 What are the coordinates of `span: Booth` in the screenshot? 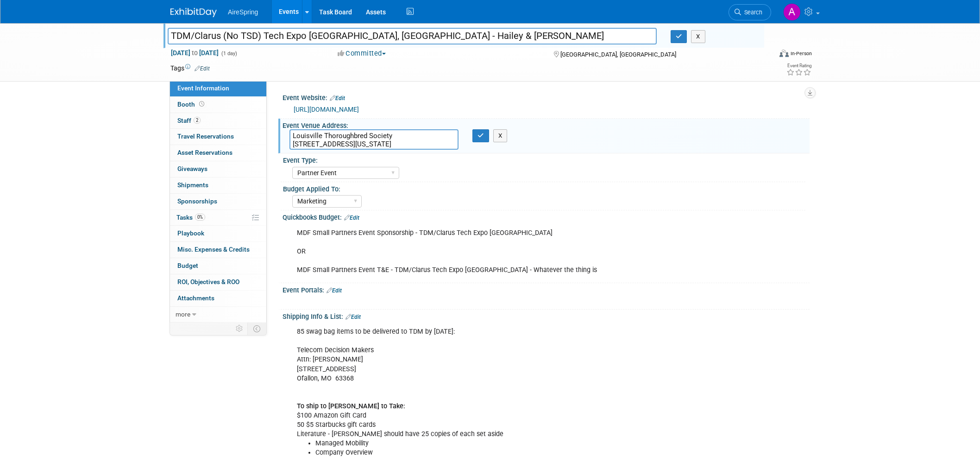 It's located at (192, 104).